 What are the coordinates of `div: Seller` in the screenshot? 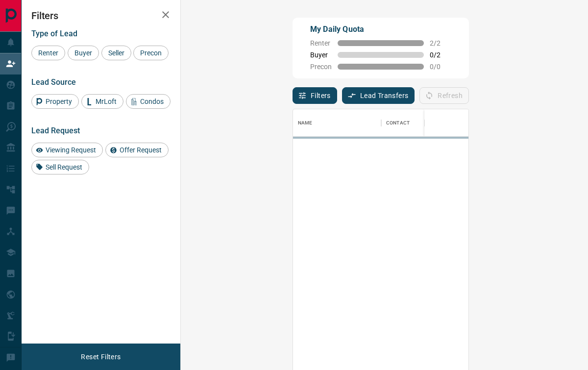 It's located at (116, 53).